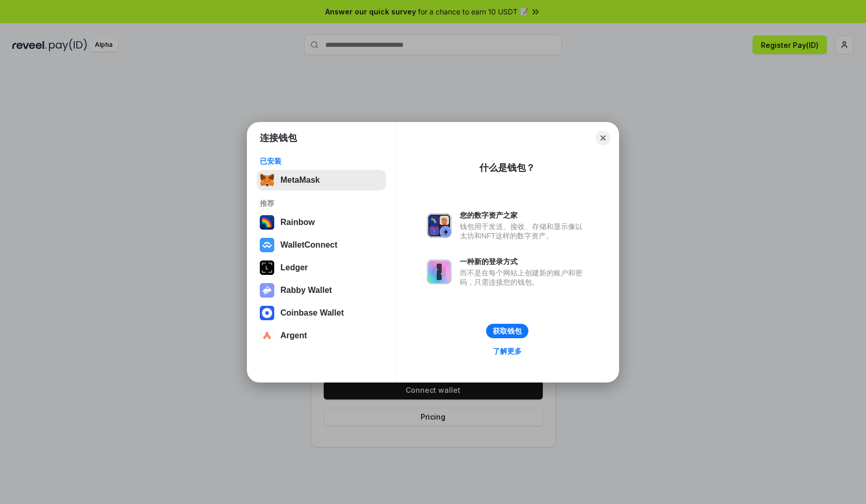 The width and height of the screenshot is (866, 504). Describe the element at coordinates (507, 352) in the screenshot. I see `div: 了解更多` at that location.